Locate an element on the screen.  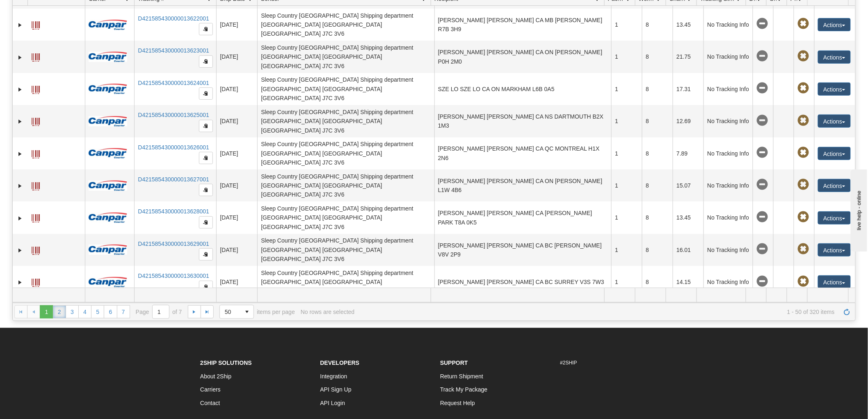
td: 16.01 is located at coordinates (688, 250).